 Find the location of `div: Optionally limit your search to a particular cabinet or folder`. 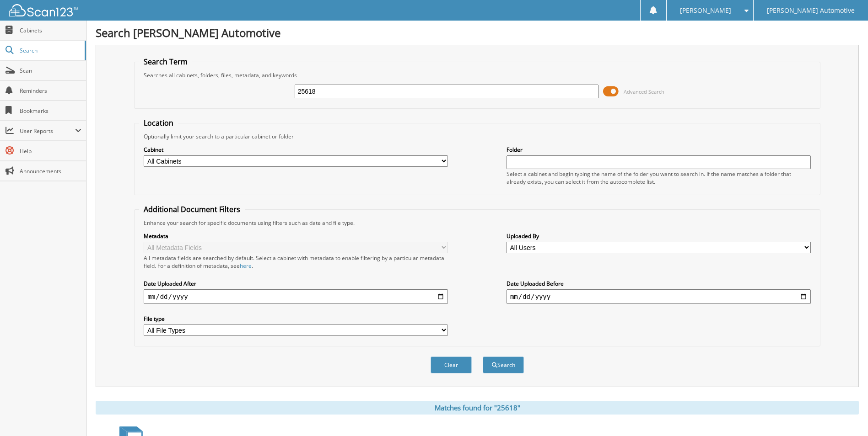

div: Optionally limit your search to a particular cabinet or folder is located at coordinates (477, 136).